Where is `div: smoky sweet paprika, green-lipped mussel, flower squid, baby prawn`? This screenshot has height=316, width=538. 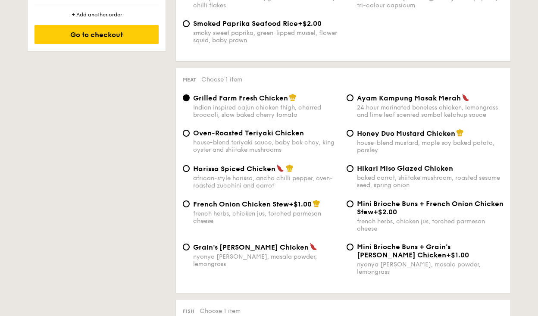 div: smoky sweet paprika, green-lipped mussel, flower squid, baby prawn is located at coordinates (267, 37).